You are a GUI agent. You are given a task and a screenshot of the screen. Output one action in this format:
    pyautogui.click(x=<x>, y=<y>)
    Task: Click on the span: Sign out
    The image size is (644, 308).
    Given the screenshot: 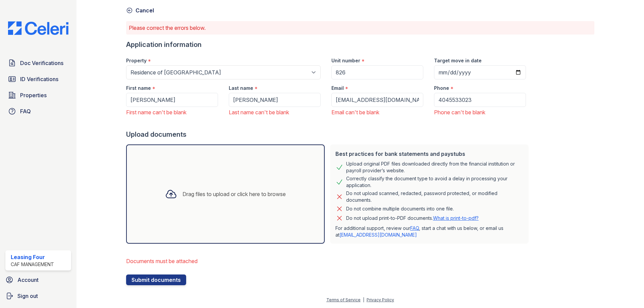 What is the action you would take?
    pyautogui.click(x=27, y=296)
    